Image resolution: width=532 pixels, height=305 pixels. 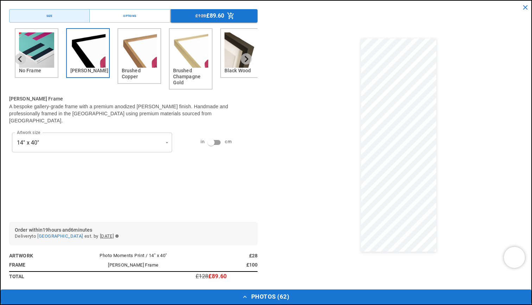 I want to click on button: Options, so click(x=130, y=16).